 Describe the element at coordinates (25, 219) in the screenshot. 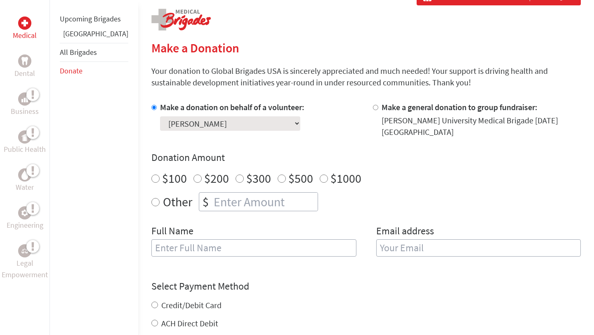

I see `a: EngineeringEngineering` at that location.